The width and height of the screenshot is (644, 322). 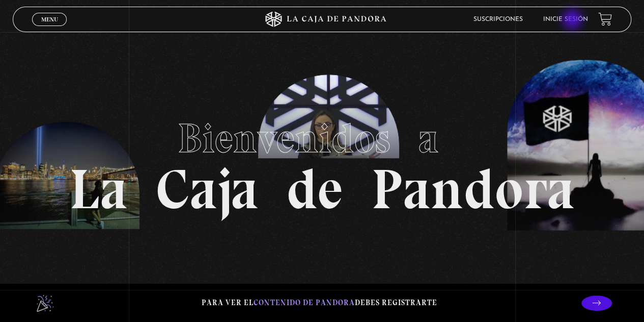 I want to click on span: Menu, so click(x=49, y=19).